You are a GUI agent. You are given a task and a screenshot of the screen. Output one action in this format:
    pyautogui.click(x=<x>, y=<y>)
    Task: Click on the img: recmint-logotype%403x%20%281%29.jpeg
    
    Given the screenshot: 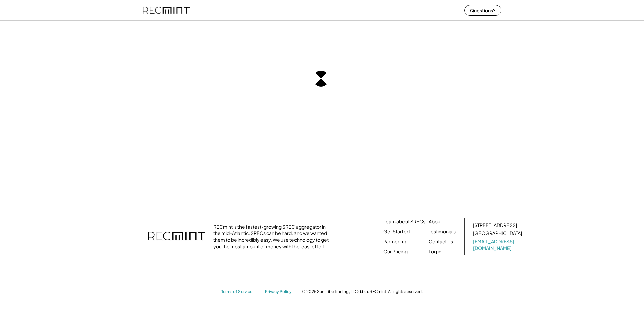 What is the action you would take?
    pyautogui.click(x=166, y=10)
    